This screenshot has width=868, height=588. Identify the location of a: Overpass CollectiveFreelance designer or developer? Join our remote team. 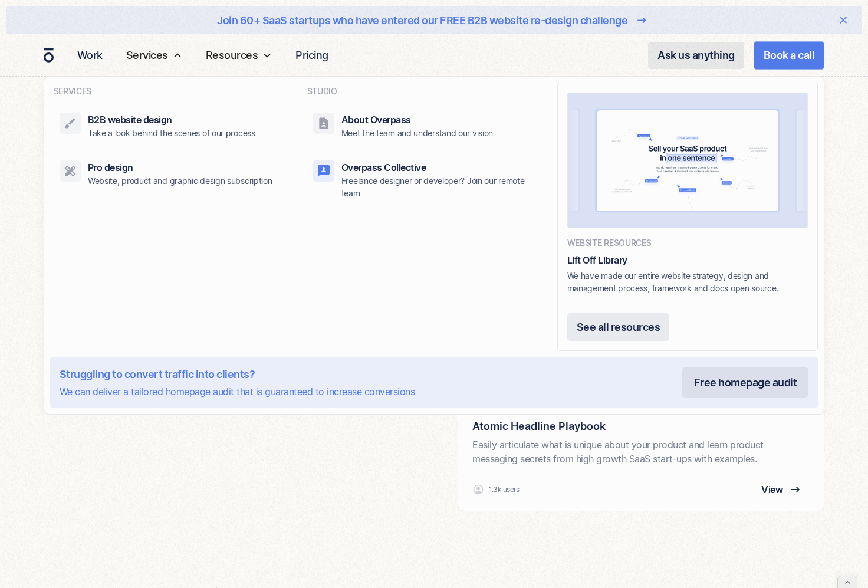
(425, 180).